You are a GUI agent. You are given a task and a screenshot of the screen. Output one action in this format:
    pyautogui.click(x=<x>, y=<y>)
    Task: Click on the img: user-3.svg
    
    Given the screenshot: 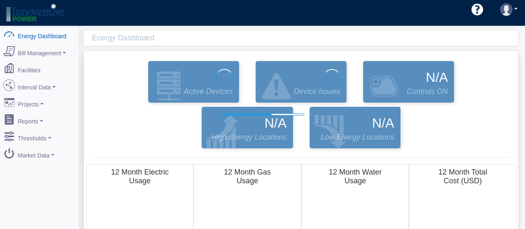 What is the action you would take?
    pyautogui.click(x=507, y=10)
    